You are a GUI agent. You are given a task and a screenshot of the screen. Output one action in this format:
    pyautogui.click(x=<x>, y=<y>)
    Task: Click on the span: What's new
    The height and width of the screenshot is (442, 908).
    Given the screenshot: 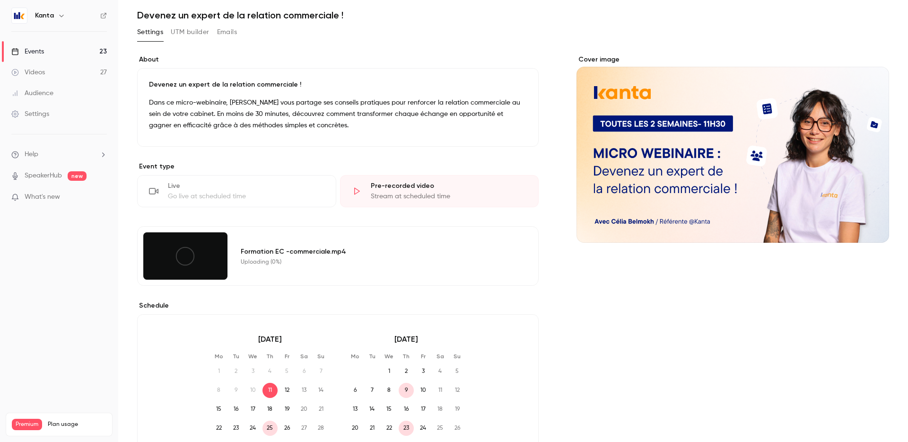 What is the action you would take?
    pyautogui.click(x=42, y=197)
    